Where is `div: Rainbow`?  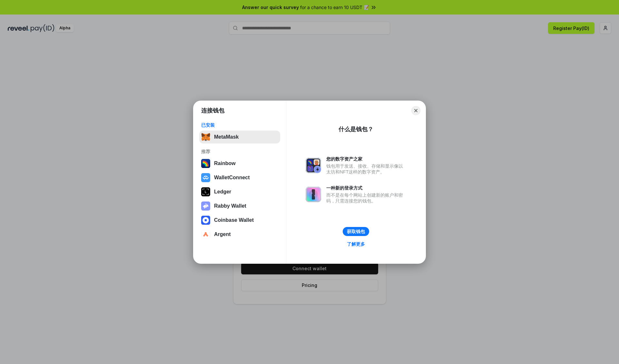
div: Rainbow is located at coordinates (225, 163).